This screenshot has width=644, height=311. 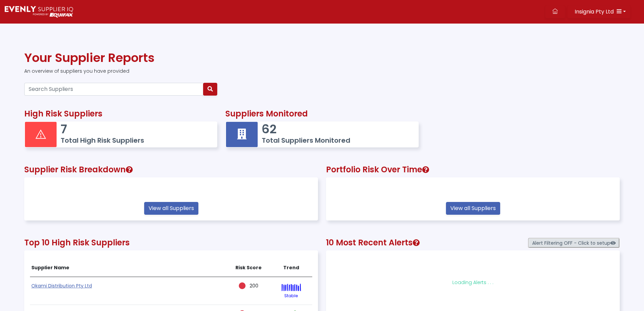 I want to click on span: Alert Filtering OFF - Click to setup, so click(x=574, y=243).